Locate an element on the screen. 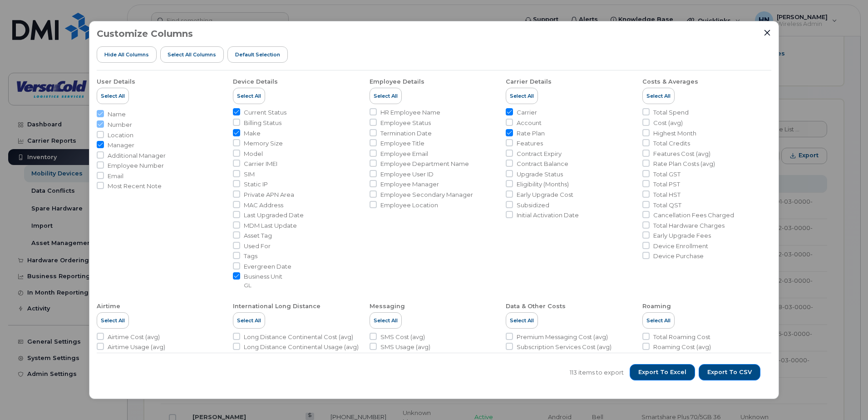 This screenshot has height=420, width=868. span: MAC Address is located at coordinates (263, 205).